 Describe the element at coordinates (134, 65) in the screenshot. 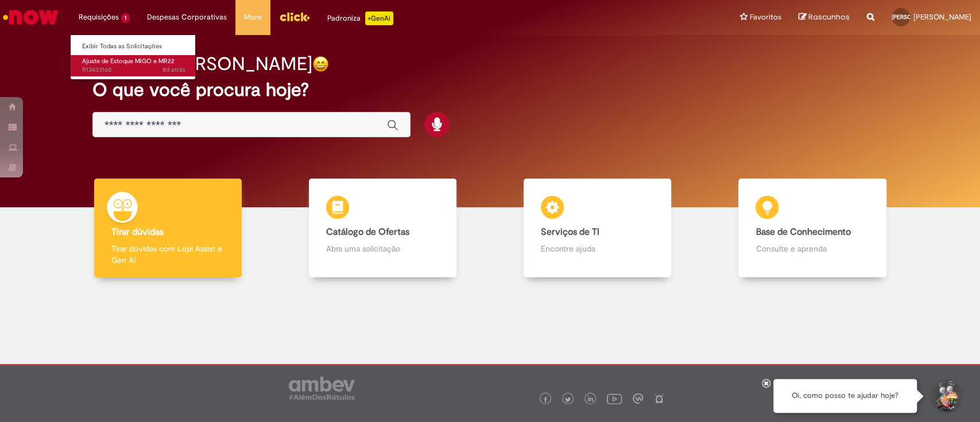

I see `a: Aberto R13433160 : Ajuste de Estoque MIGO e MR22` at that location.